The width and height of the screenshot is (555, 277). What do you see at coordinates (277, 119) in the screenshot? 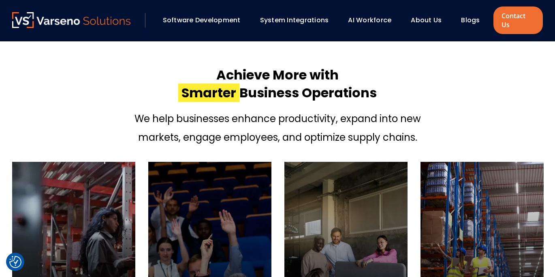
I see `p: We help businesses enhance productivity, expand into new` at bounding box center [277, 119].